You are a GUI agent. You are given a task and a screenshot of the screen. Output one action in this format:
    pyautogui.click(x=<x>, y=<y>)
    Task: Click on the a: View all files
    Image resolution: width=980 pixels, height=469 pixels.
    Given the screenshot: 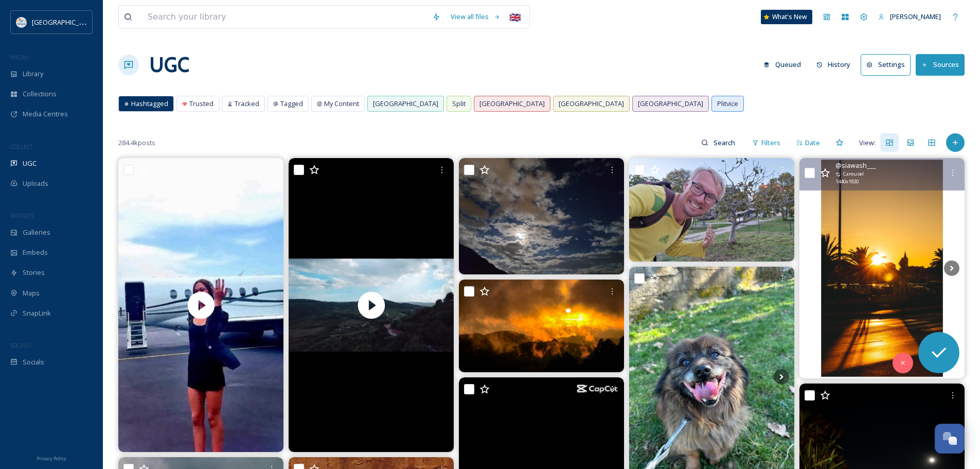 What is the action you would take?
    pyautogui.click(x=476, y=16)
    